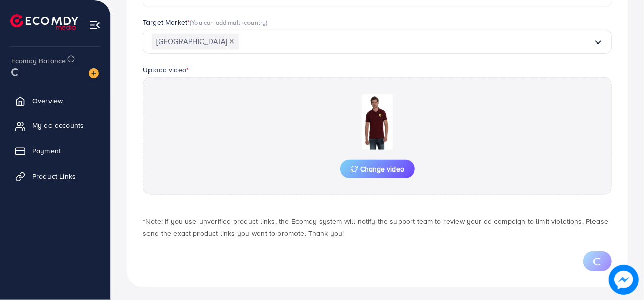 The height and width of the screenshot is (300, 644). I want to click on a: Product Links, so click(55, 176).